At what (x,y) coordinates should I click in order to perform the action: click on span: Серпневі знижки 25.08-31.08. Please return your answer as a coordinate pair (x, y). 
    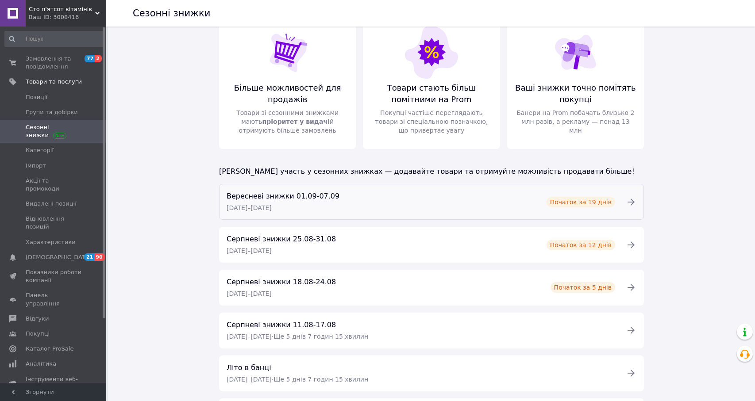
    Looking at the image, I should click on (281, 239).